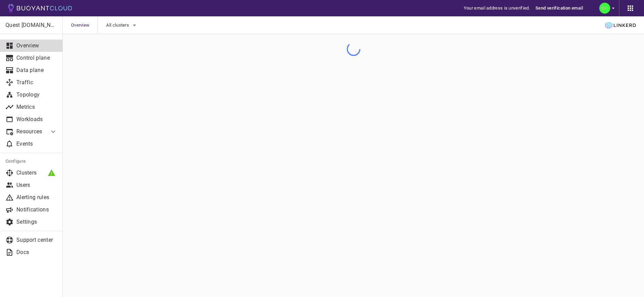 The height and width of the screenshot is (297, 644). What do you see at coordinates (37, 82) in the screenshot?
I see `p: Traffic` at bounding box center [37, 82].